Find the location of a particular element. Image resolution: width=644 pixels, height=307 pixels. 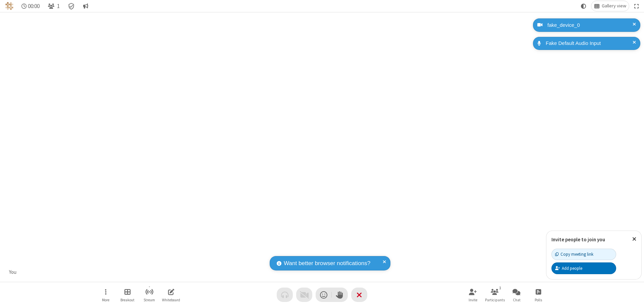

div: Meeting details Encryption enabled is located at coordinates (71, 6).